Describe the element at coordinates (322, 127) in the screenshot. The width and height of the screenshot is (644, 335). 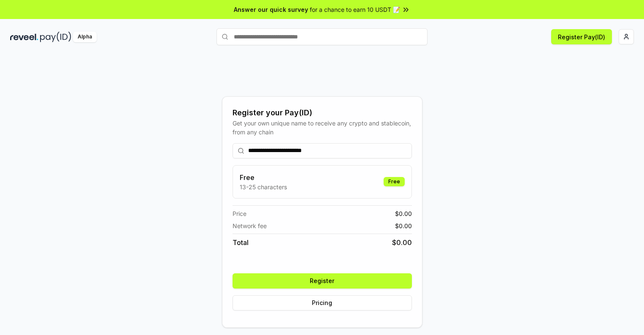
I see `div: Get your own unique name to receive any crypto and stablecoin, from any chain` at that location.